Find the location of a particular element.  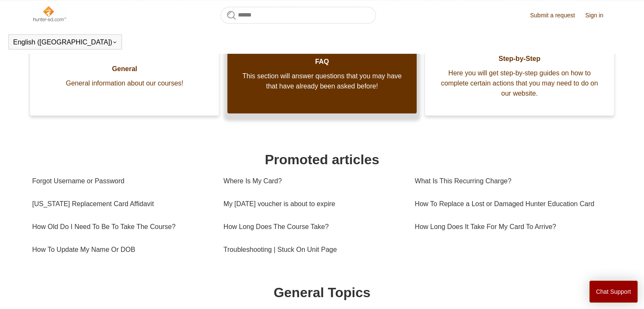

a: How Long Does It Take For My Card To Arrive? is located at coordinates (510, 227).